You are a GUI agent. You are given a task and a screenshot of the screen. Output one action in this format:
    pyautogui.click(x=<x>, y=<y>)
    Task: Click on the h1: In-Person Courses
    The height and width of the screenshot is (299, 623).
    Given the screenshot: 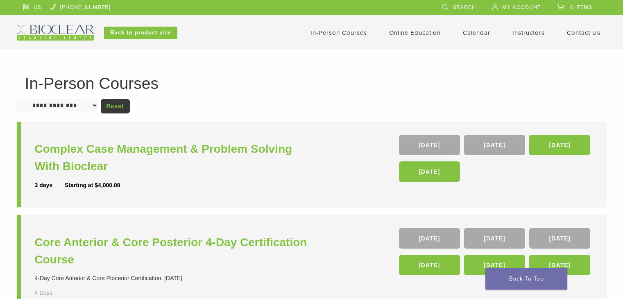 What is the action you would take?
    pyautogui.click(x=312, y=83)
    